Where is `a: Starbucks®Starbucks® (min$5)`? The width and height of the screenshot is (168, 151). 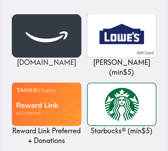
a: Starbucks®Starbucks® (min$5) is located at coordinates (122, 109).